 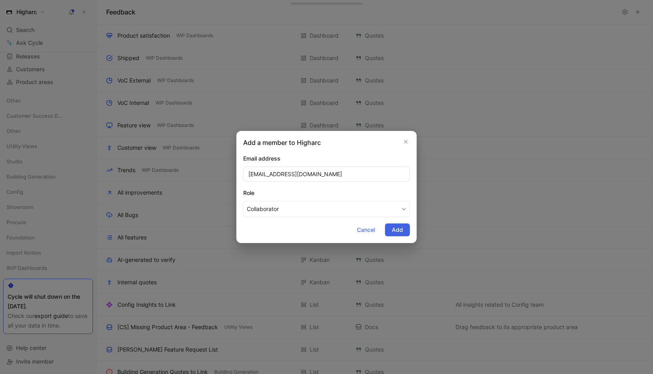 What do you see at coordinates (327, 174) in the screenshot?
I see `input: example@cycle.app` at bounding box center [327, 174].